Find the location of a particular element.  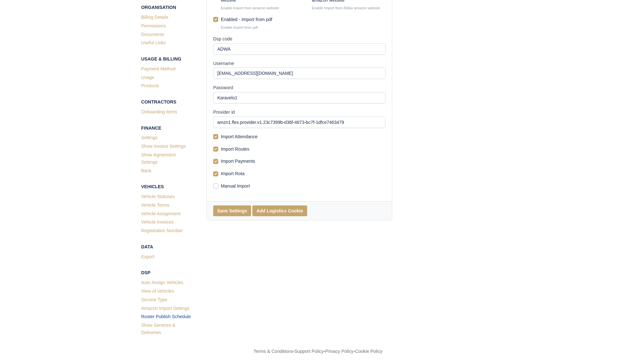

strong: Finance is located at coordinates (151, 128).